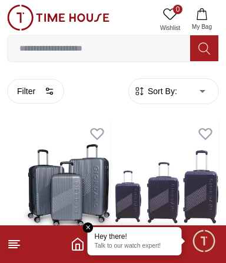  What do you see at coordinates (170, 28) in the screenshot?
I see `span: Wishlist` at bounding box center [170, 28].